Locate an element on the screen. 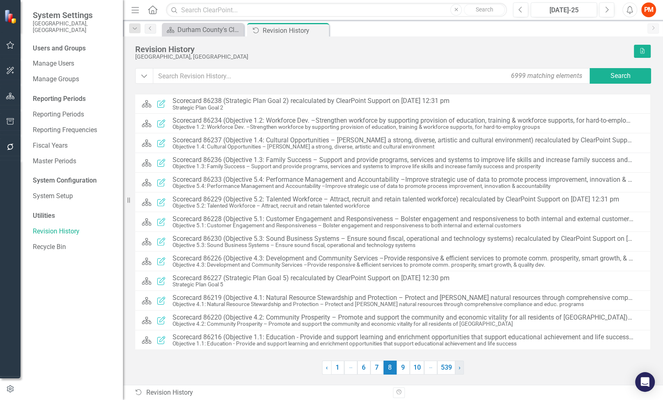 This screenshot has height=400, width=663. div: Objective 5.3: Sound Business Systems – Ensure sound fiscal, operational and technology systems is located at coordinates (403, 245).